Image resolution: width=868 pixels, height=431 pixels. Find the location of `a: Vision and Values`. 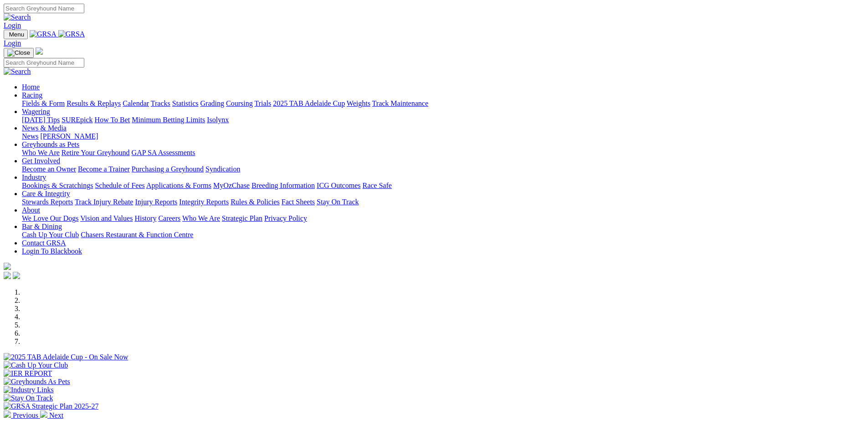

a: Vision and Values is located at coordinates (106, 218).